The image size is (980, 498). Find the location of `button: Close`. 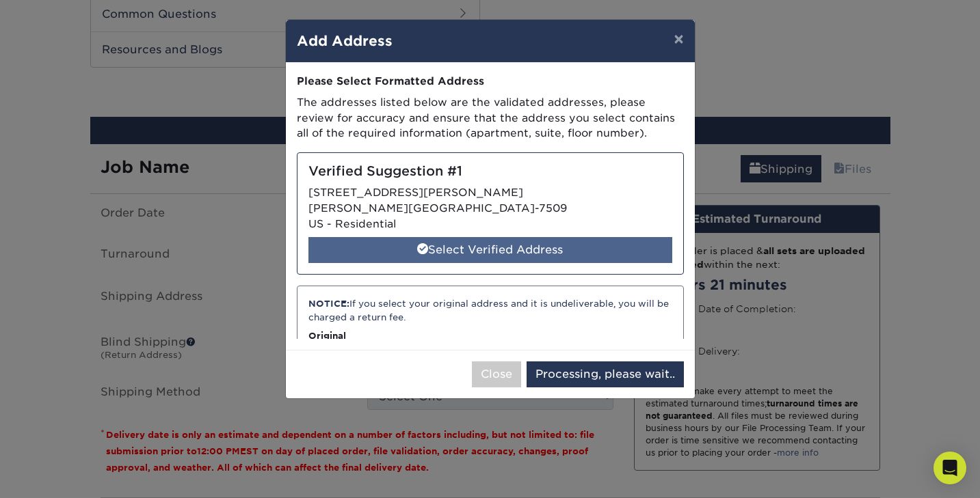

button: Close is located at coordinates (496, 375).